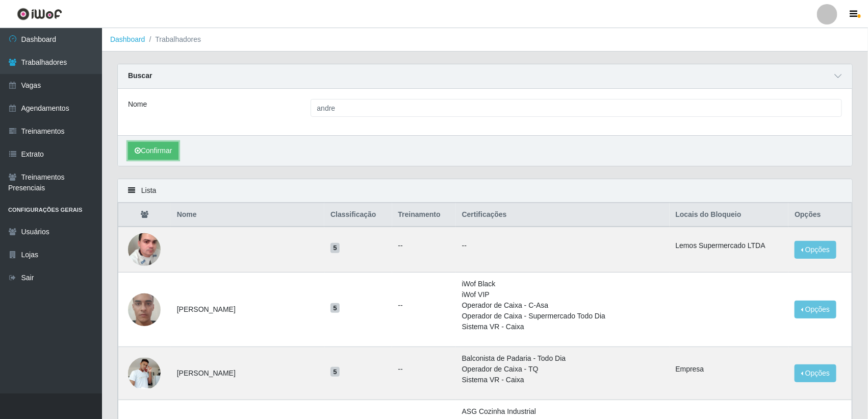  What do you see at coordinates (140, 75) in the screenshot?
I see `strong: Buscar` at bounding box center [140, 75].